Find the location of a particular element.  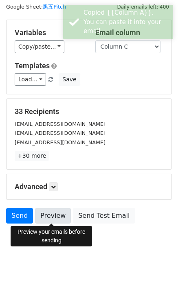

a: Templates is located at coordinates (32, 65).